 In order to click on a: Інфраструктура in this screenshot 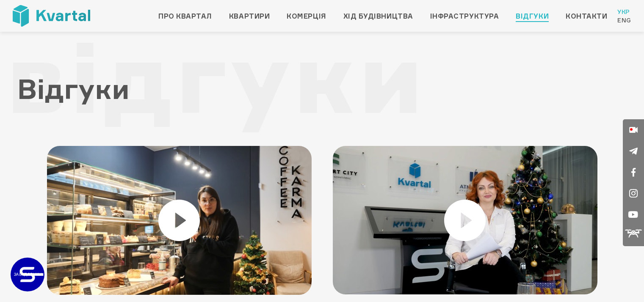, I will do `click(465, 16)`.